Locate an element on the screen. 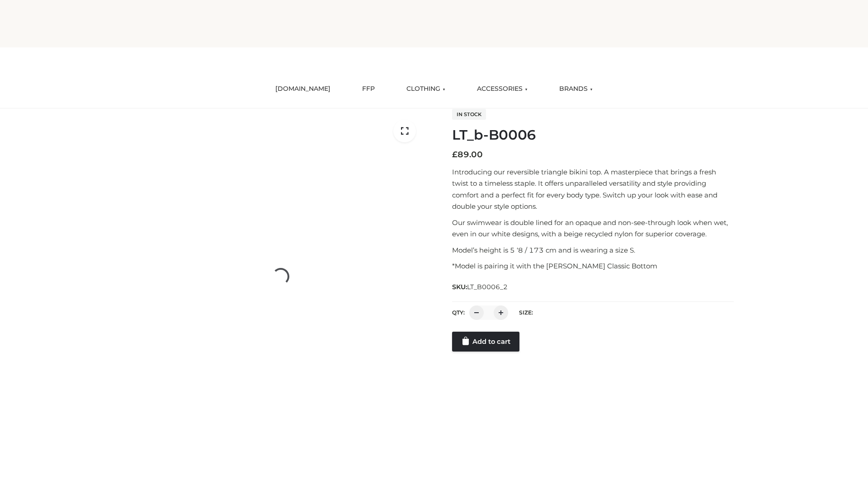  p: Our swimwear is double lined for an opaque and non-see-through look when wet, even in our white d... is located at coordinates (592, 228).